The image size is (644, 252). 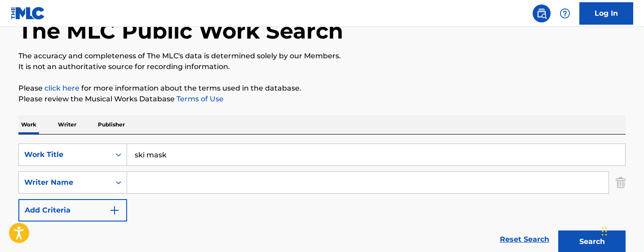 I want to click on p: Publisher, so click(x=111, y=125).